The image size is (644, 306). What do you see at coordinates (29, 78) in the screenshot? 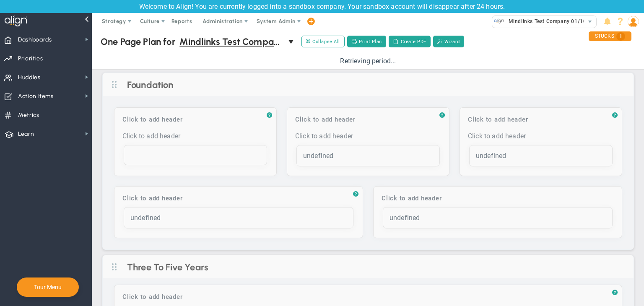
I see `span: Huddles` at bounding box center [29, 78].